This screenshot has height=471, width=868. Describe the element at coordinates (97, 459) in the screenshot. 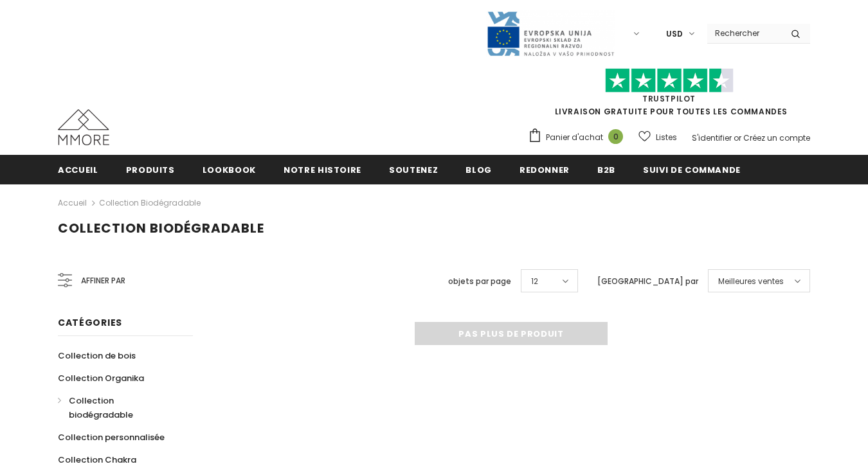

I see `a: Collection Chakra` at that location.